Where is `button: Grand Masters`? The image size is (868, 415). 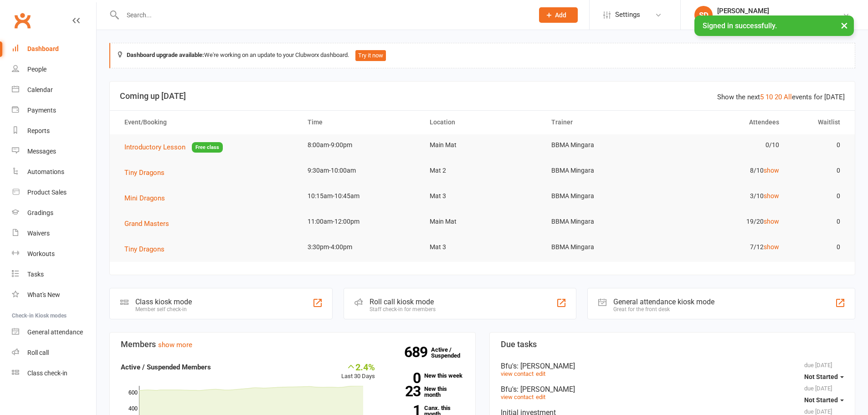
button: Grand Masters is located at coordinates (150, 223).